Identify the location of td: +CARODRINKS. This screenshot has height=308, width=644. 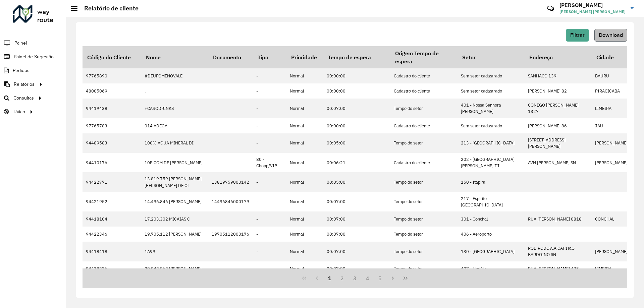
(175, 108).